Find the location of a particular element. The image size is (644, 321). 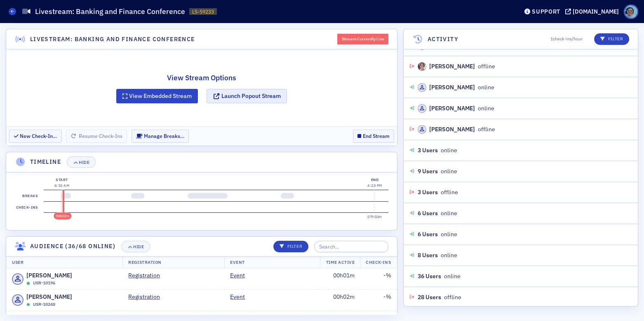

th: Registration is located at coordinates (173, 263).